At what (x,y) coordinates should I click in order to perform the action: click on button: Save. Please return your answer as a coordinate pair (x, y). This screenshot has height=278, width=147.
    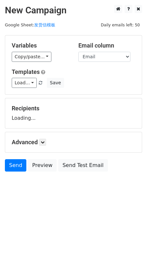
    Looking at the image, I should click on (55, 83).